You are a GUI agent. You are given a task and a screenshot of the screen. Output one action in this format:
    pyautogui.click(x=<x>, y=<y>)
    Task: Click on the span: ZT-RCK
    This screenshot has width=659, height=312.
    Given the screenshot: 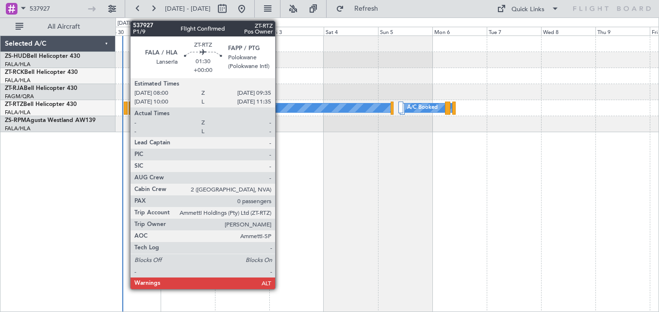 What is the action you would take?
    pyautogui.click(x=15, y=72)
    